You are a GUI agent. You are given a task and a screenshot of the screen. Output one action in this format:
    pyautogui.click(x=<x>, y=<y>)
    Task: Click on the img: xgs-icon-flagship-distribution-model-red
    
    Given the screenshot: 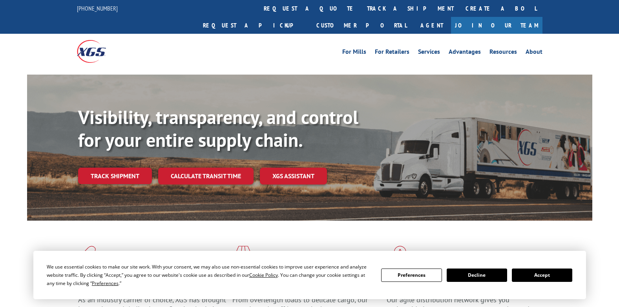 What is the action you would take?
    pyautogui.click(x=400, y=256)
    